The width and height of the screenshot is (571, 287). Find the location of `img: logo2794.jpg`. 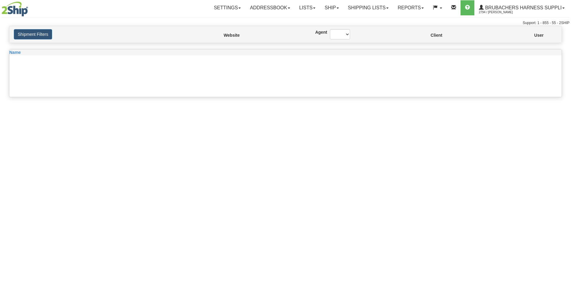

img: logo2794.jpg is located at coordinates (15, 9).